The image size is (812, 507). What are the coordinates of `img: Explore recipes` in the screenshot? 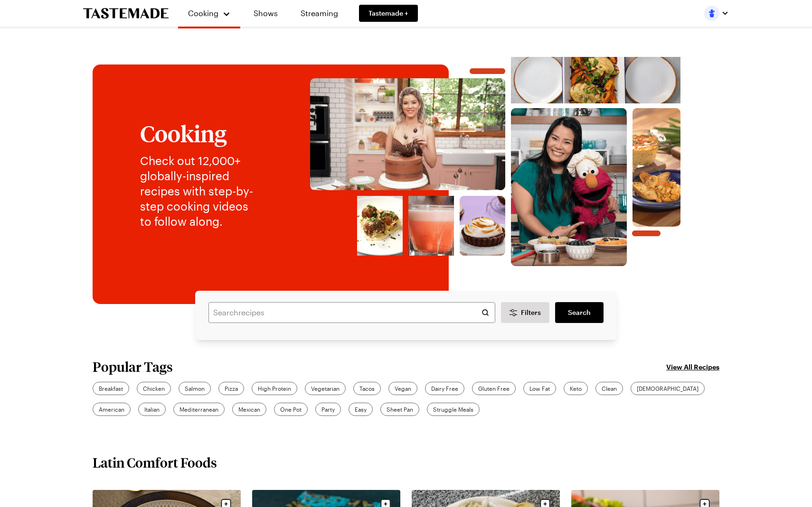 It's located at (495, 161).